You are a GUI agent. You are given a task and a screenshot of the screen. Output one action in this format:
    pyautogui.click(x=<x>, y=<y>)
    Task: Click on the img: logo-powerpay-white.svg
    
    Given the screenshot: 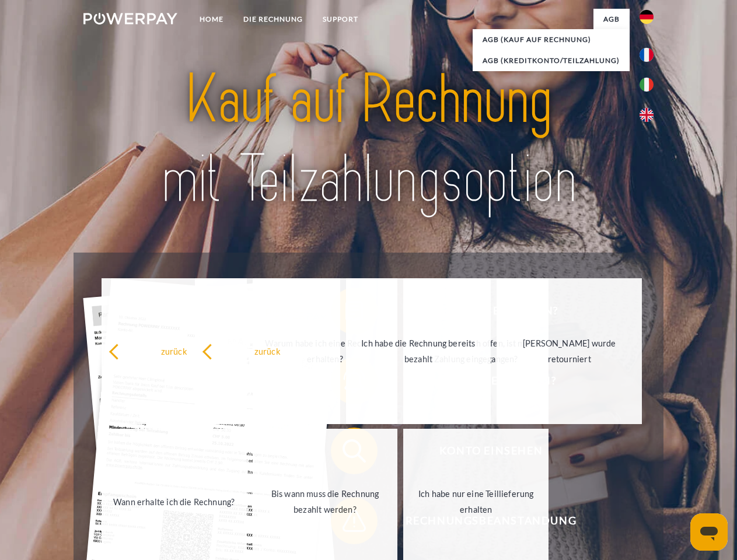 What is the action you would take?
    pyautogui.click(x=130, y=19)
    